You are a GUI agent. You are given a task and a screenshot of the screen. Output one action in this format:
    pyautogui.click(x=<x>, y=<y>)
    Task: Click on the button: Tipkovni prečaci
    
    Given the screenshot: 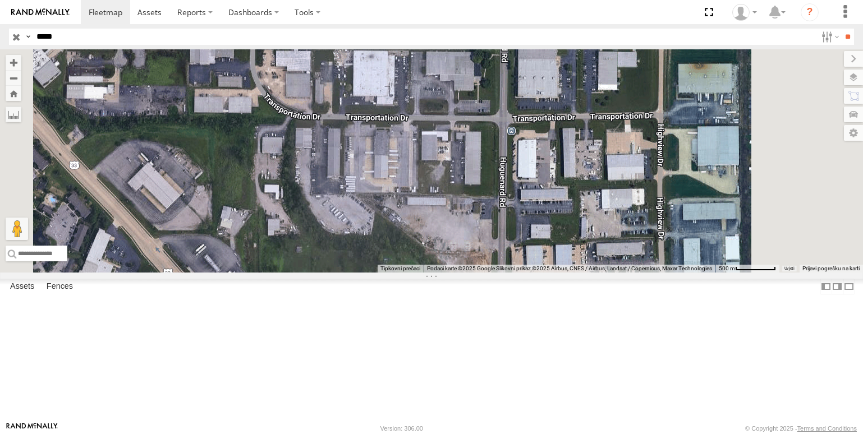 What is the action you would take?
    pyautogui.click(x=400, y=269)
    